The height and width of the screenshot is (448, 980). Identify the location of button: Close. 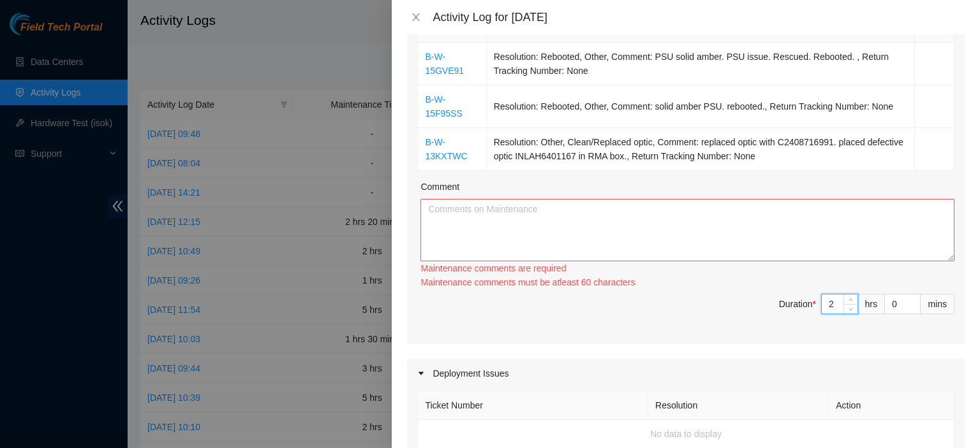
(416, 18).